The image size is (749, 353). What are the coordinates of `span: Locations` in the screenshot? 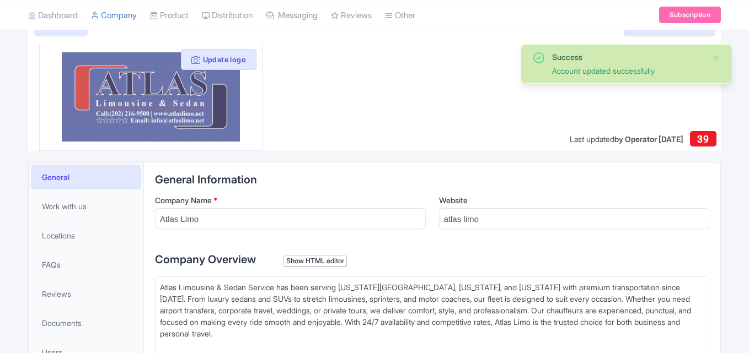 It's located at (58, 235).